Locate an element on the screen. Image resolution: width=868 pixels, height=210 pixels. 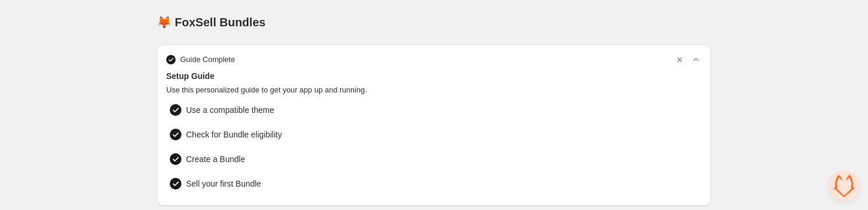
span: Check for Bundle eligibility is located at coordinates (234, 135).